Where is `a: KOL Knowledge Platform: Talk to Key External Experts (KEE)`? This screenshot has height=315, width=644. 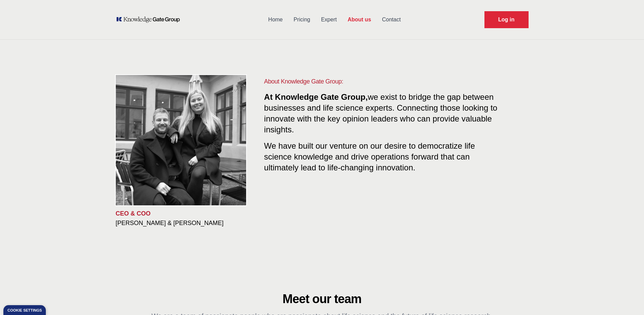 a: KOL Knowledge Platform: Talk to Key External Experts (KEE) is located at coordinates (150, 20).